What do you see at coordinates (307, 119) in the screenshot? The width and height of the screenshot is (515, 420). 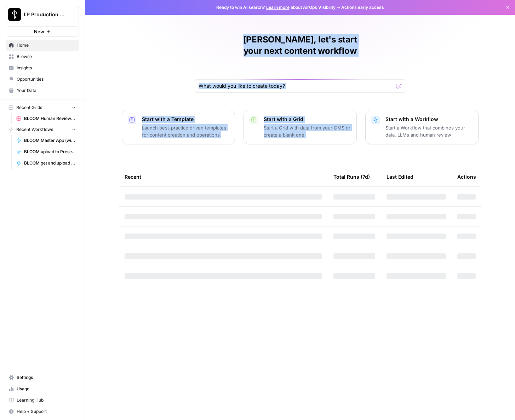 I see `p: Start with a Grid` at bounding box center [307, 119].